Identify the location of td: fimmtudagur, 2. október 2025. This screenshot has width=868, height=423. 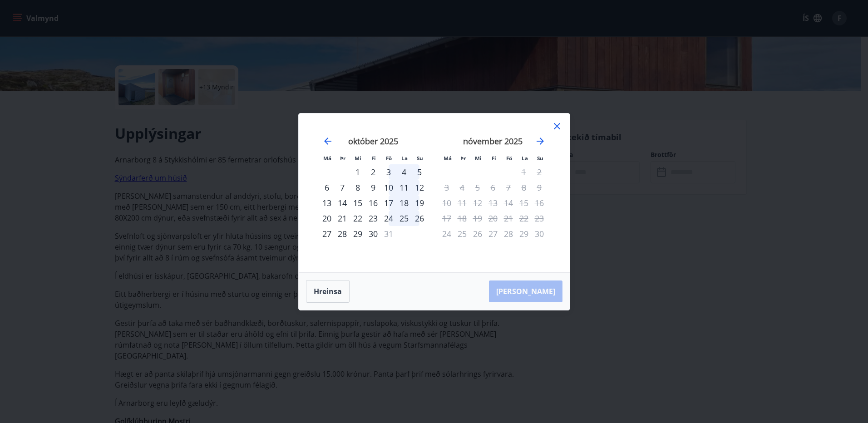
(373, 172).